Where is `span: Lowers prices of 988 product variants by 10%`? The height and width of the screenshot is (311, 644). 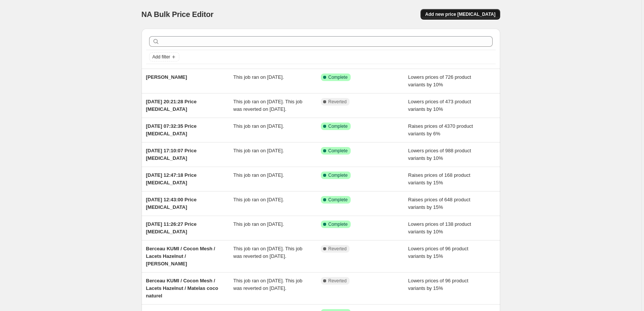
span: Lowers prices of 988 product variants by 10% is located at coordinates (439, 154).